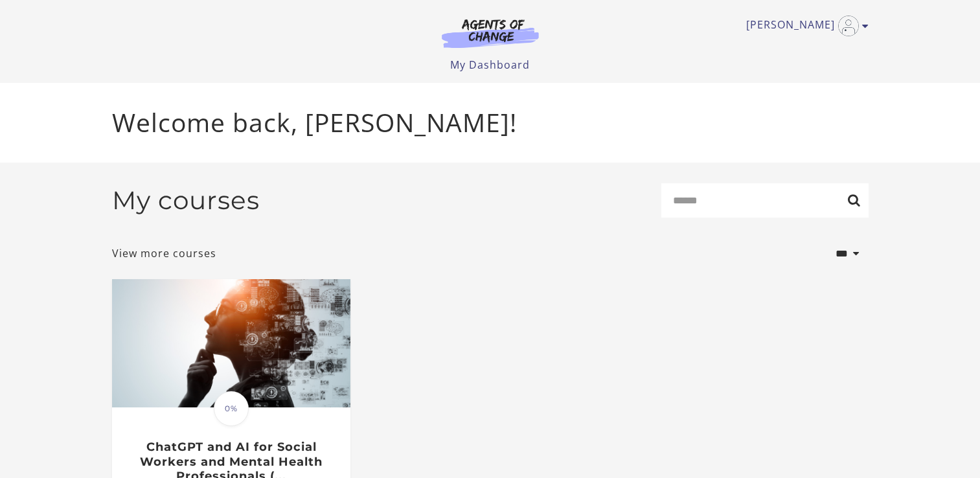  Describe the element at coordinates (490, 65) in the screenshot. I see `a: My Dashboard` at that location.